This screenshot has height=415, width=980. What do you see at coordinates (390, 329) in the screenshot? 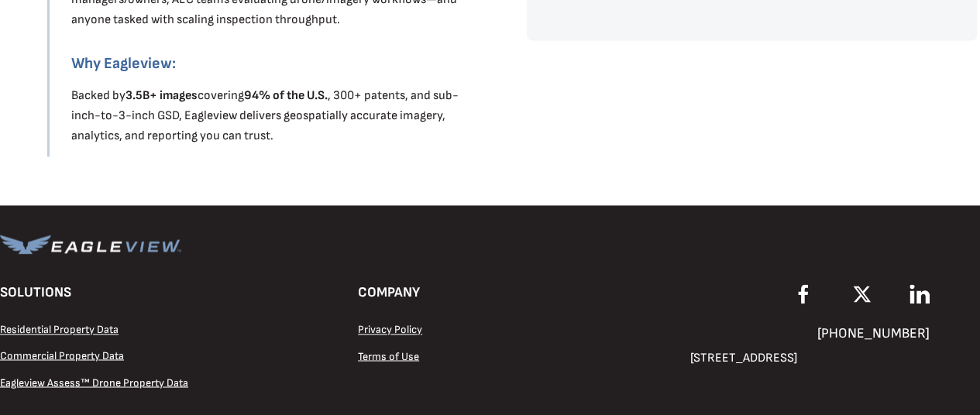
I see `span: Privacy Policy` at bounding box center [390, 329].